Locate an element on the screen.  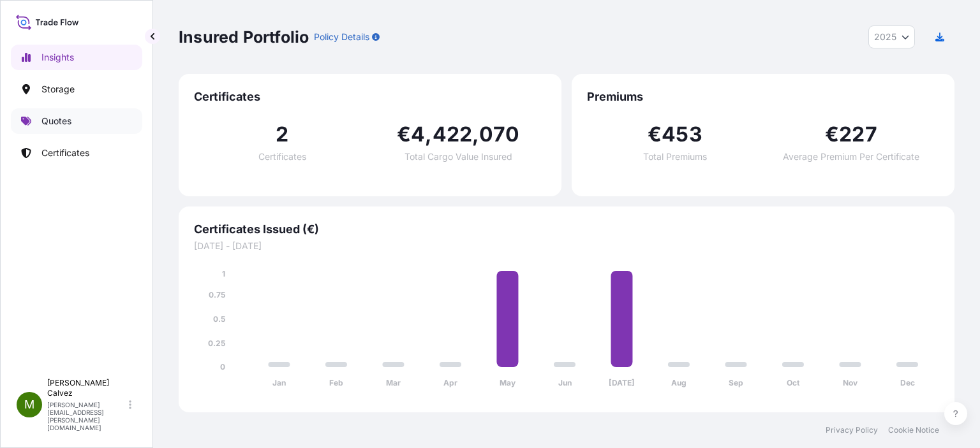
span: Total Cargo Value Insured is located at coordinates (458, 157).